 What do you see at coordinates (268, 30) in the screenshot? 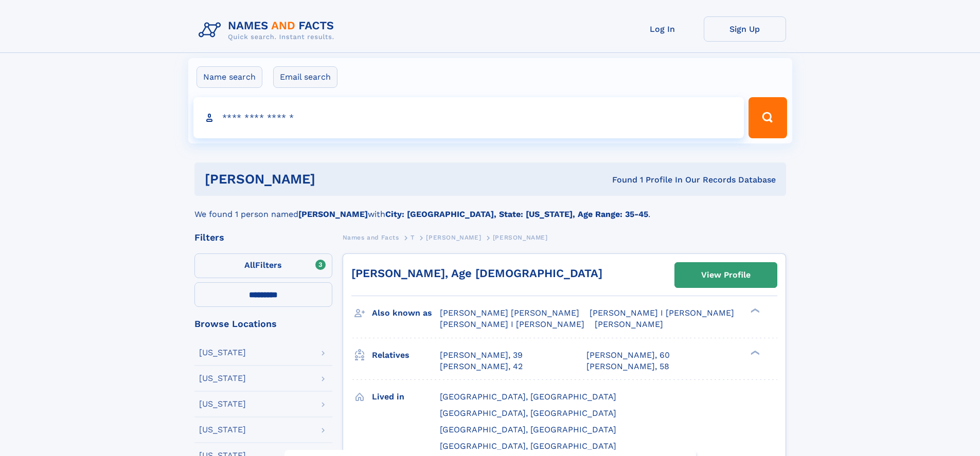
I see `img: Logo Names and Facts` at bounding box center [268, 30].